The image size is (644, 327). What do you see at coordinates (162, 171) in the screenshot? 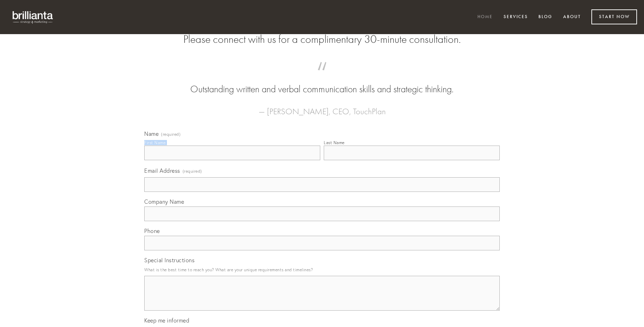
I see `span: Email Address` at bounding box center [162, 171].